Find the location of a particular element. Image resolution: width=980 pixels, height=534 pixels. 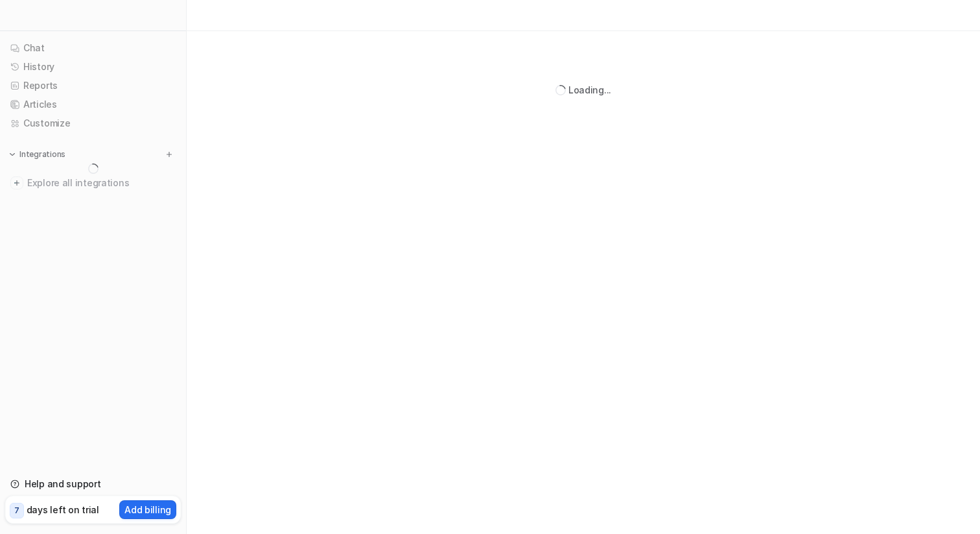

p: days left on trial is located at coordinates (63, 509).